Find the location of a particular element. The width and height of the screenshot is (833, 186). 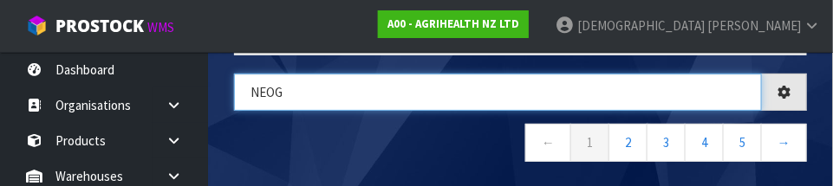

a: 1 is located at coordinates (590, 142).